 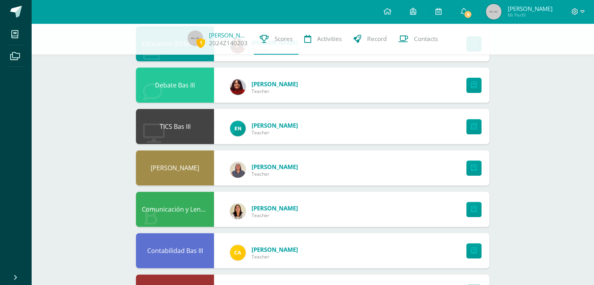 I want to click on div: Kaqchikel III, so click(x=175, y=168).